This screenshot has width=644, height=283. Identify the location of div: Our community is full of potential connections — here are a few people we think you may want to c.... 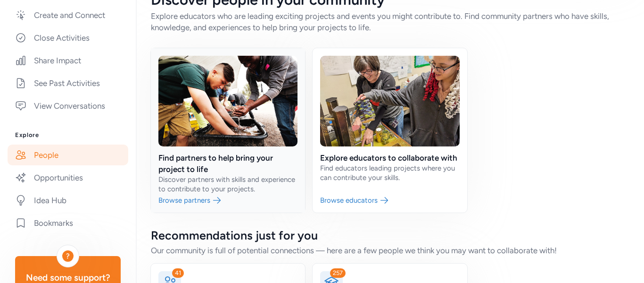
(390, 250).